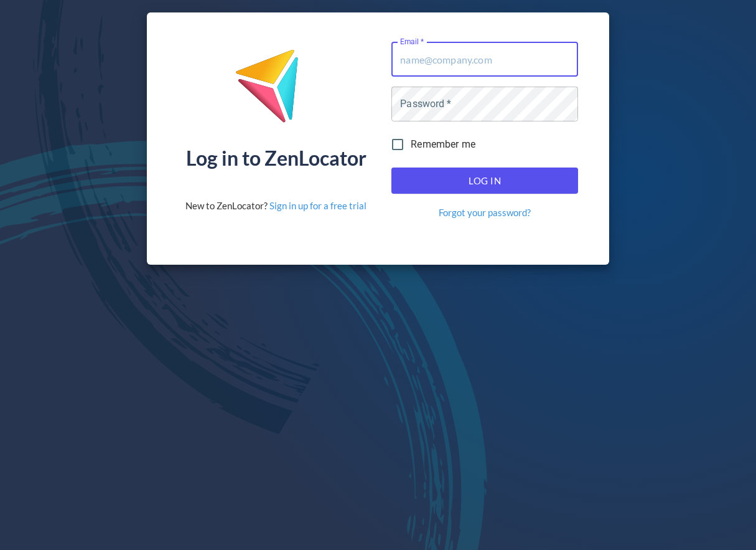 This screenshot has width=756, height=550. I want to click on a: Sign in up for a free trial, so click(318, 206).